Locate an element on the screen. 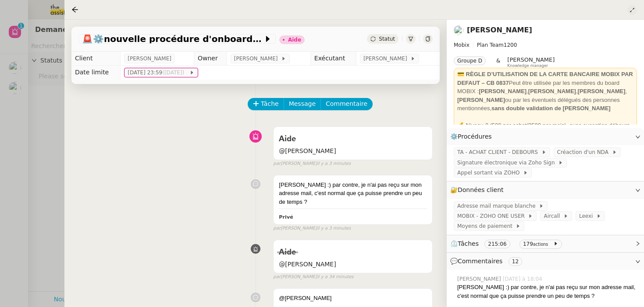  span: 1200 is located at coordinates (509, 45).